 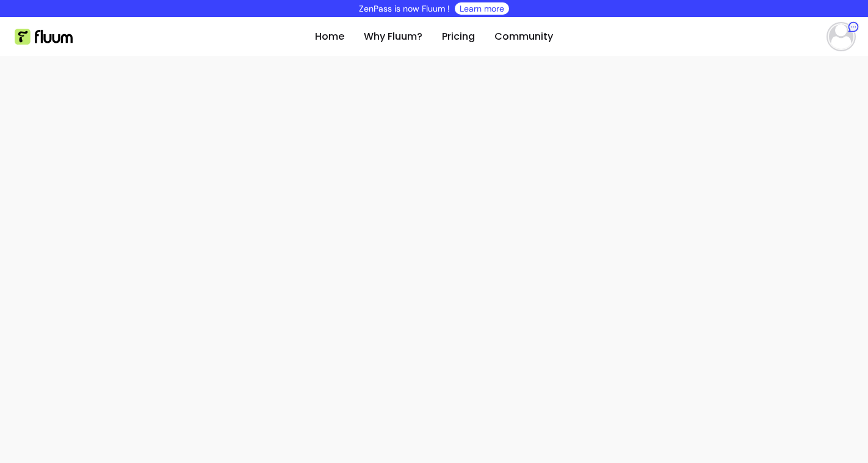 What do you see at coordinates (839, 36) in the screenshot?
I see `button: avatar` at bounding box center [839, 36].